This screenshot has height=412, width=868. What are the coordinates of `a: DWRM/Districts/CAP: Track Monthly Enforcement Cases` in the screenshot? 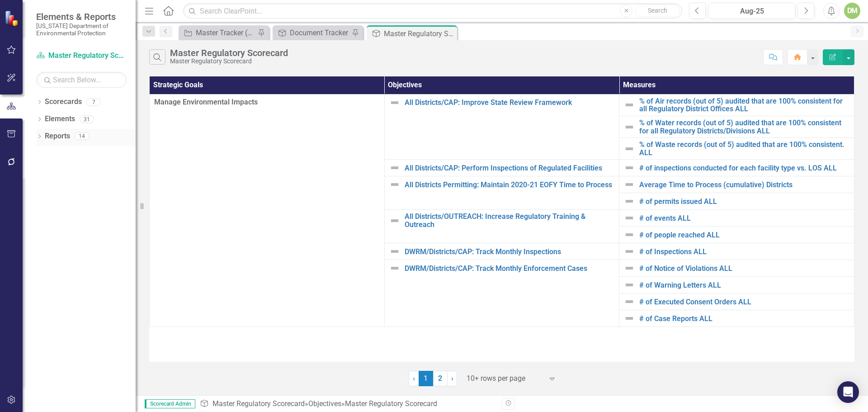 It's located at (509, 269).